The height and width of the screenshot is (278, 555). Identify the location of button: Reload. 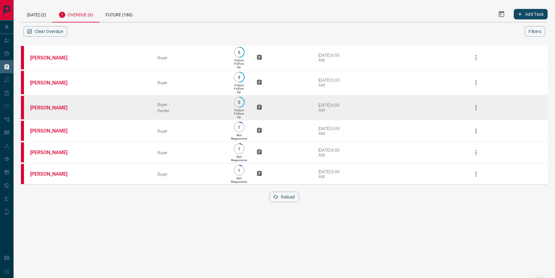
(284, 197).